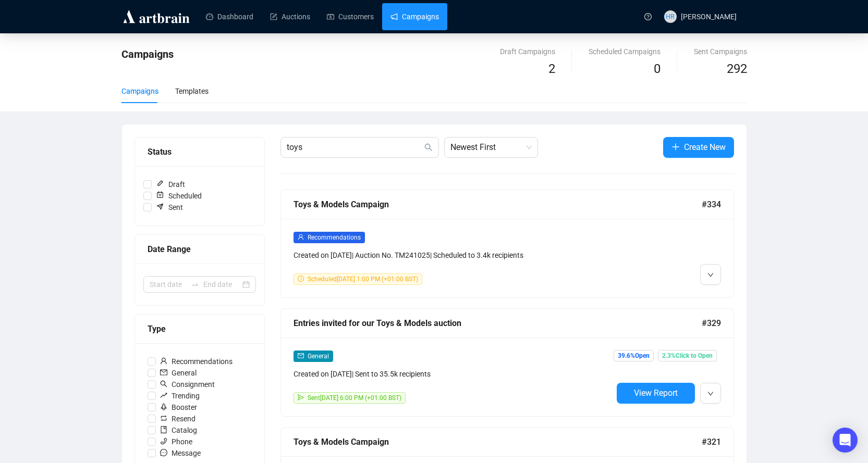 The width and height of the screenshot is (868, 463). What do you see at coordinates (180, 453) in the screenshot?
I see `span: Message` at bounding box center [180, 453].